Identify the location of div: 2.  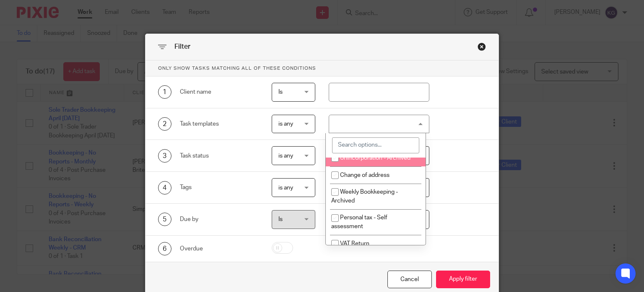
(165, 124).